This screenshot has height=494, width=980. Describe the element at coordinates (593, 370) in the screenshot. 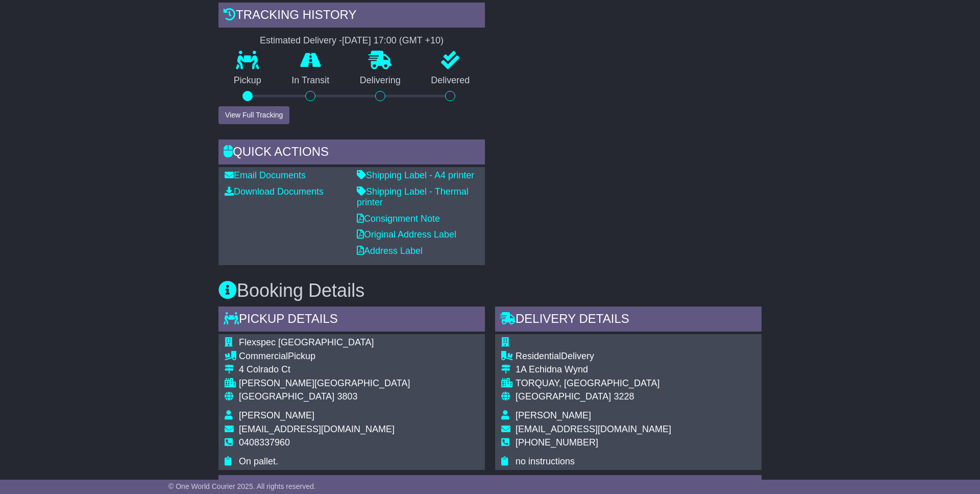

I see `div: 1A Echidna Wynd` at that location.